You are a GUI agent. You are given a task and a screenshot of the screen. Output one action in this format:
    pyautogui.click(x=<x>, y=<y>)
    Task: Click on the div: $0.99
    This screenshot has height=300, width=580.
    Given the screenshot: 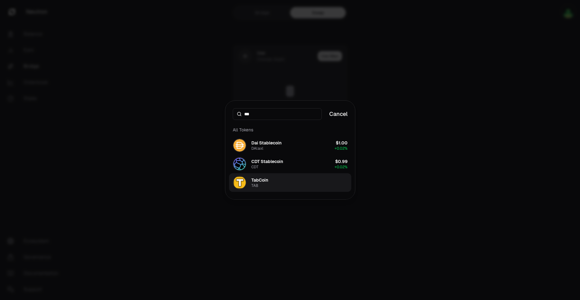 What is the action you would take?
    pyautogui.click(x=341, y=162)
    